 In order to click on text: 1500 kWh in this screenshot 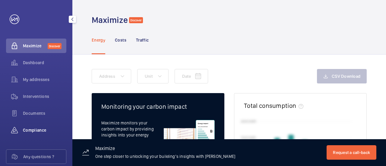, I will do `click(248, 137)`.